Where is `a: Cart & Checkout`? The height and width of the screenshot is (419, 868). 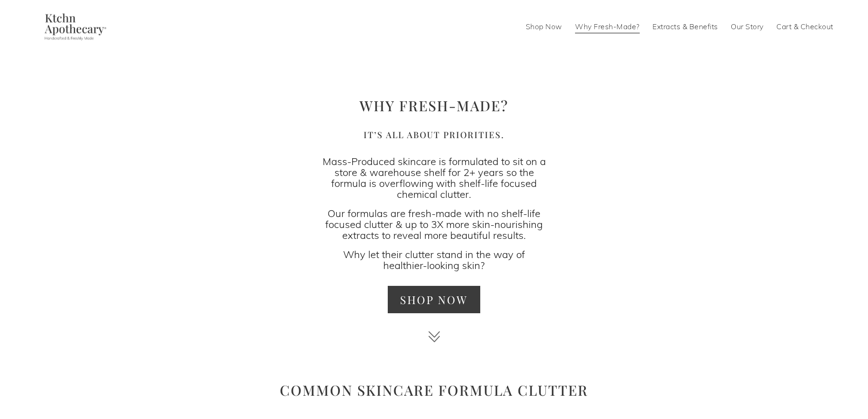
a: Cart & Checkout is located at coordinates (805, 27).